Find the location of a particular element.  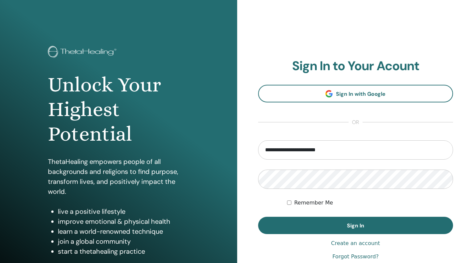

li: join a global community is located at coordinates (123, 241).